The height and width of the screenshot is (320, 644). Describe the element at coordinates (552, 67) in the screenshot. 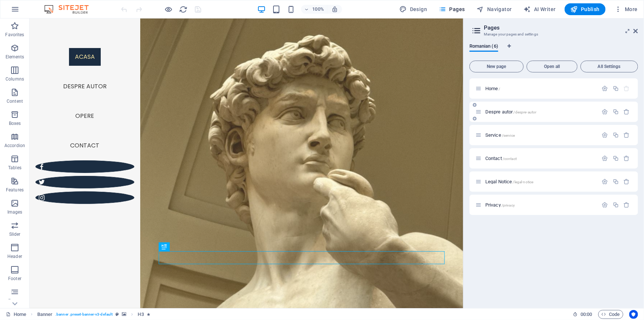

I see `button: Open all` at that location.